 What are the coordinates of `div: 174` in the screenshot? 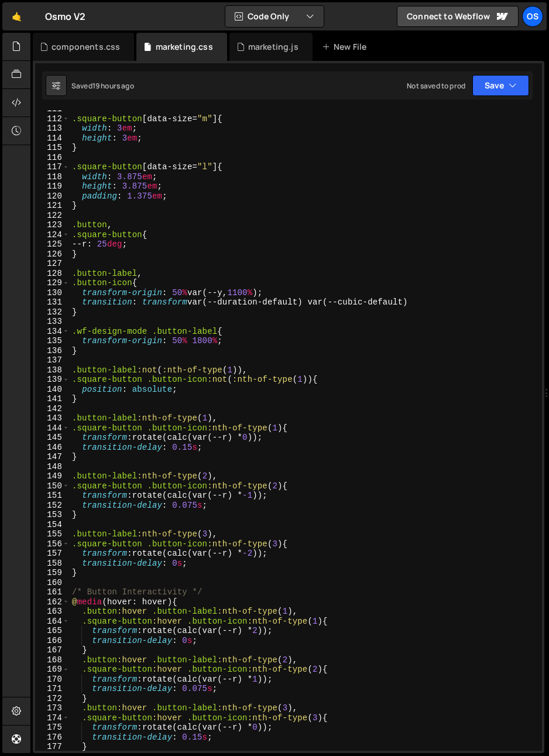 It's located at (52, 718).